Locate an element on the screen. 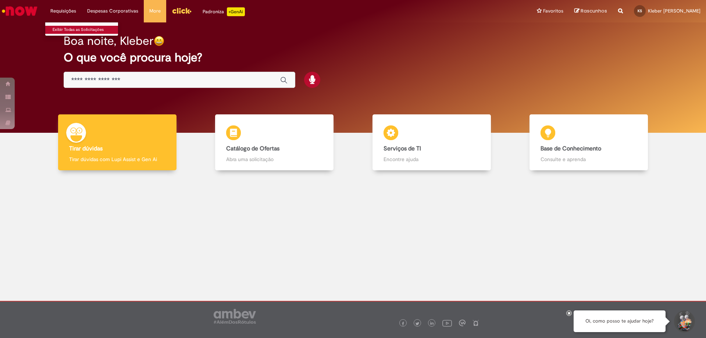 The width and height of the screenshot is (706, 338). span: KS is located at coordinates (640, 11).